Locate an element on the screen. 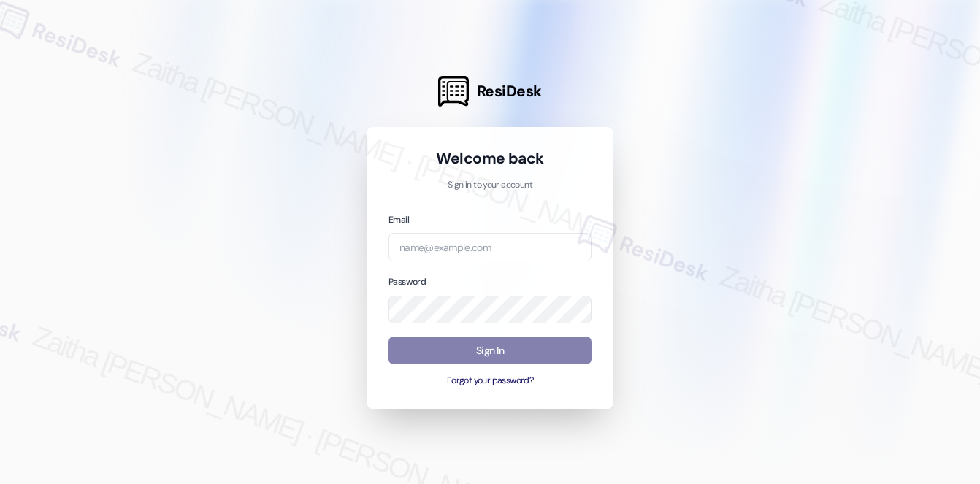 This screenshot has height=484, width=980. label: Password is located at coordinates (407, 282).